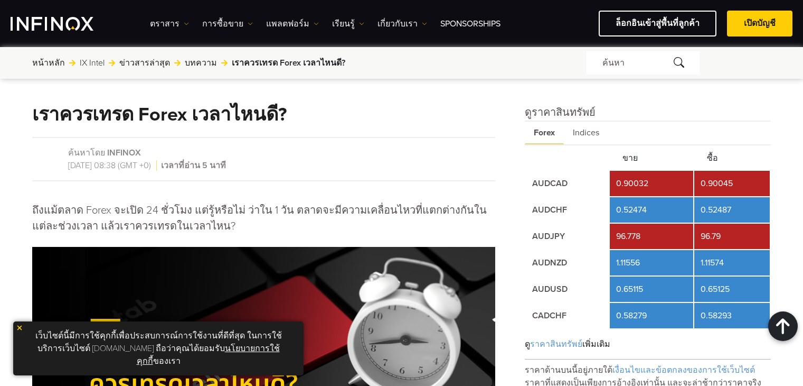 The width and height of the screenshot is (803, 386). I want to click on p: ถึงแม้ตลาด Forex จะเปิด 24 ชั่วโมง แต่รู้หรือไม่ ว่าใน 1 วัน ตลาดจะมีความเคลื่อนไหวที่แตกต่างกันใ..., so click(264, 218).